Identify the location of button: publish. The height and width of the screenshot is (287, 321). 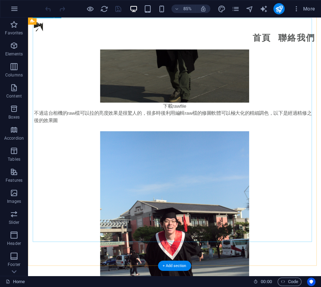
(279, 9).